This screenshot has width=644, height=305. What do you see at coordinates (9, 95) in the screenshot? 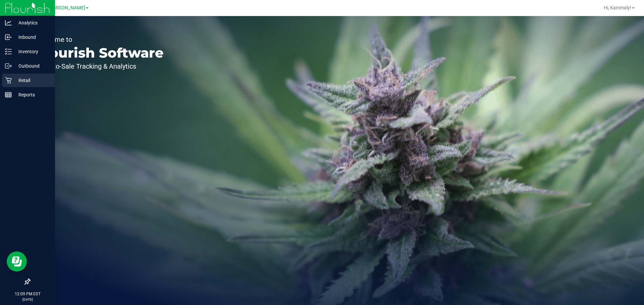
I see `inline-svg: Reports` at bounding box center [9, 95].